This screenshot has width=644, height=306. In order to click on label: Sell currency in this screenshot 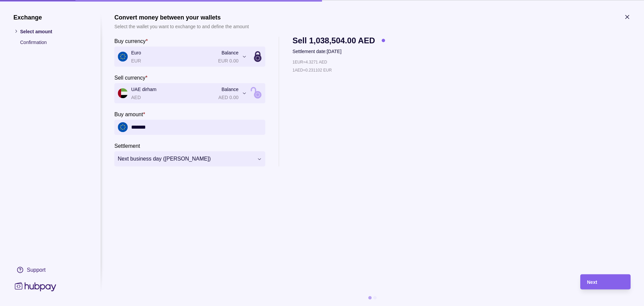, I will do `click(131, 77)`.